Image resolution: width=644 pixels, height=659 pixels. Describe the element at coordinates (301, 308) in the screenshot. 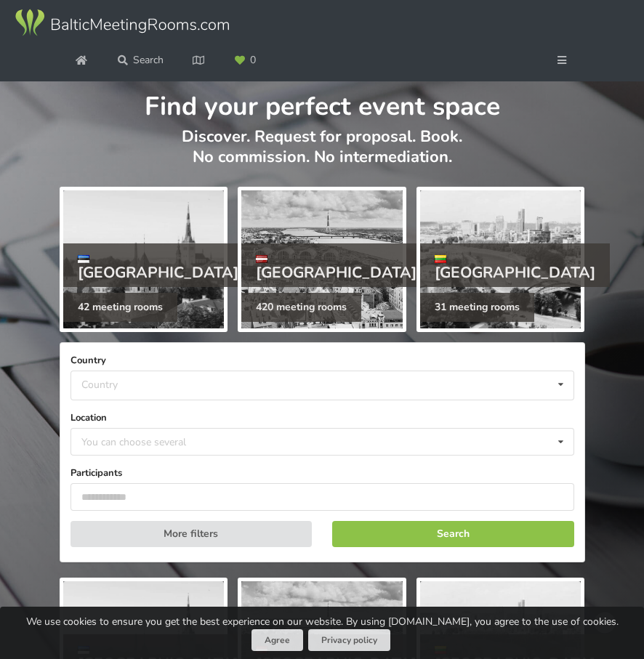

I see `div: 420 meeting rooms` at that location.